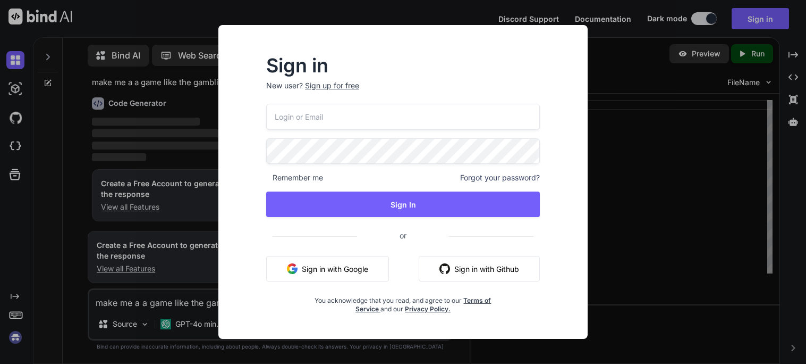  I want to click on div: You acknowledge that you read, and agree to our and our, so click(403, 301).